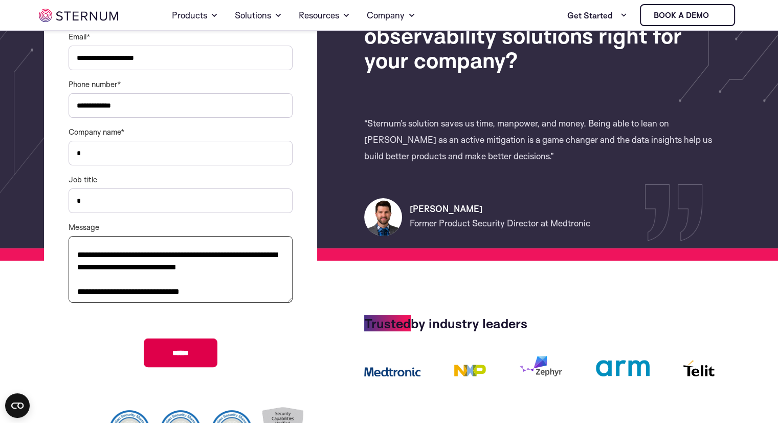  Describe the element at coordinates (93, 84) in the screenshot. I see `span: Phone number` at that location.